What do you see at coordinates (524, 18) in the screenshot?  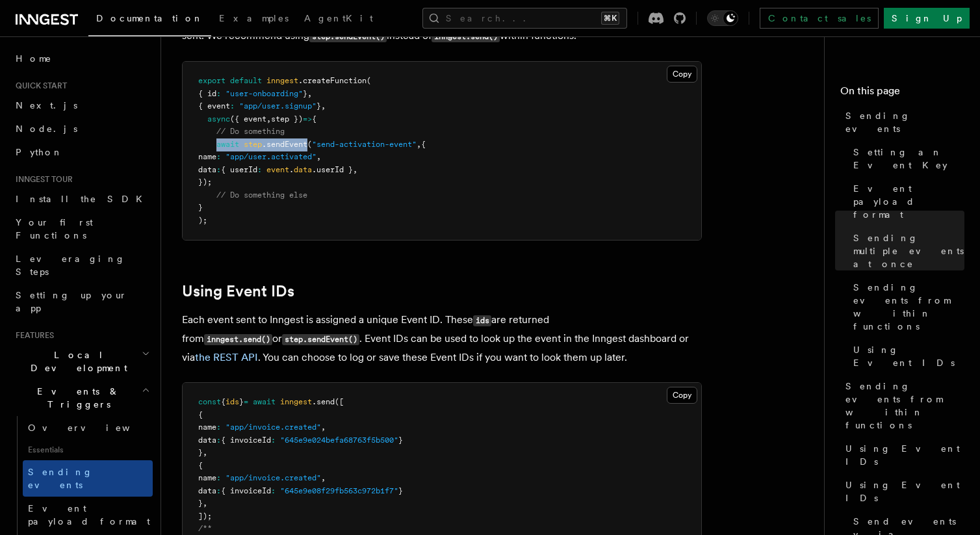 I see `button: Search...⌘K` at bounding box center [524, 18].